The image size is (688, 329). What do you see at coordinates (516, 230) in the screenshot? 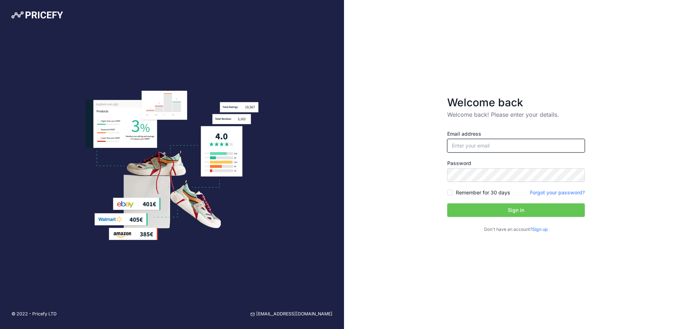
I see `p: Don't have an account?` at bounding box center [516, 230].